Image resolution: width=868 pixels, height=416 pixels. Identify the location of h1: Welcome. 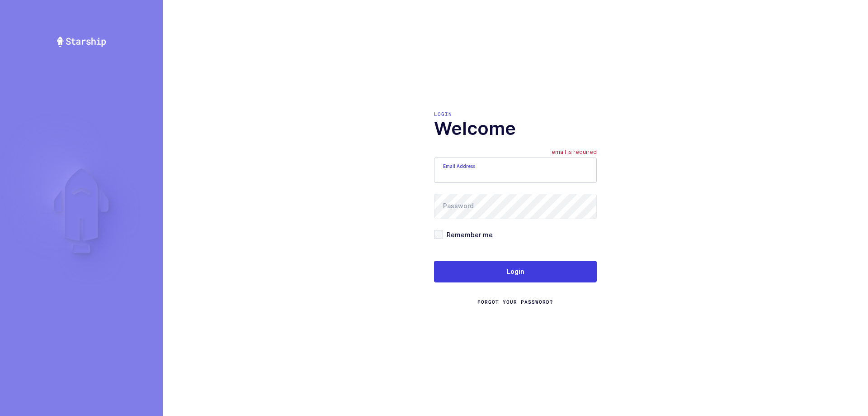
(515, 128).